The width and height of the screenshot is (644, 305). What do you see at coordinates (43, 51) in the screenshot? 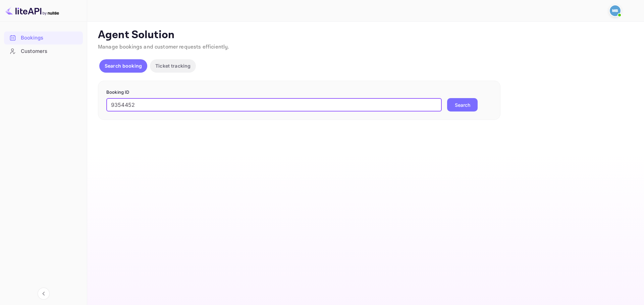
I see `a: Customers` at bounding box center [43, 51].